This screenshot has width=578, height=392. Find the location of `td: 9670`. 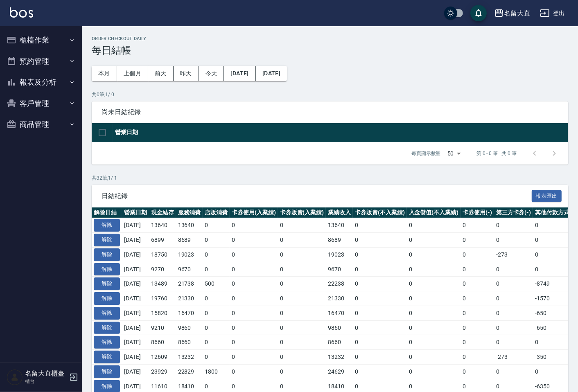

td: 9670 is located at coordinates (190, 270).